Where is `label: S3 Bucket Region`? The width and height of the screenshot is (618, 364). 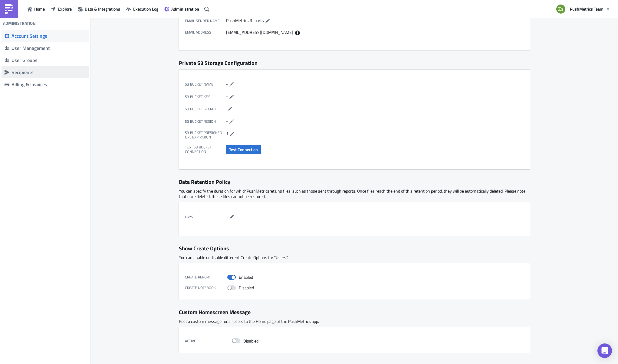
label: S3 Bucket Region is located at coordinates (205, 122).